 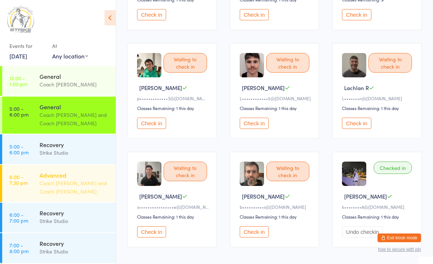 What do you see at coordinates (393, 167) in the screenshot?
I see `div: Checked in` at bounding box center [393, 167].